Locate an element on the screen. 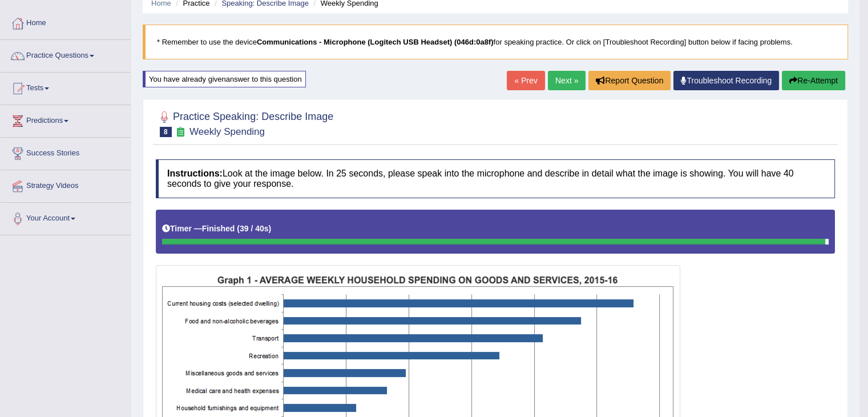 The width and height of the screenshot is (868, 417). b: 39 / 40s is located at coordinates (254, 229).